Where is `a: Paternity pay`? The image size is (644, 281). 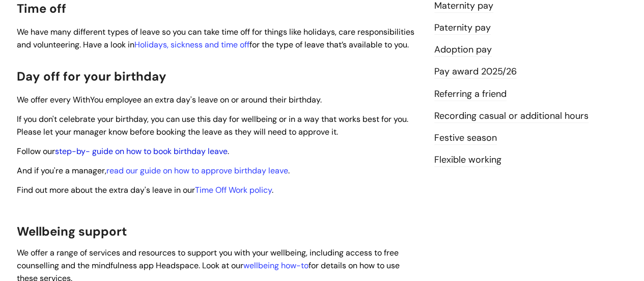
a: Paternity pay is located at coordinates (462, 28).